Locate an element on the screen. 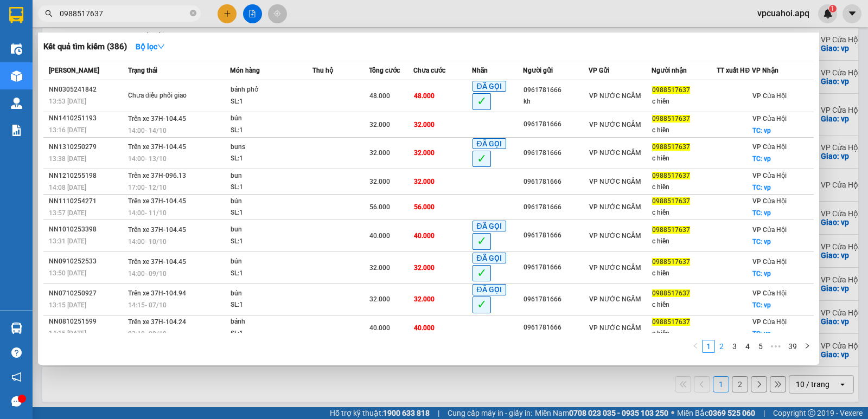  span: Trạng thái is located at coordinates (143, 71).